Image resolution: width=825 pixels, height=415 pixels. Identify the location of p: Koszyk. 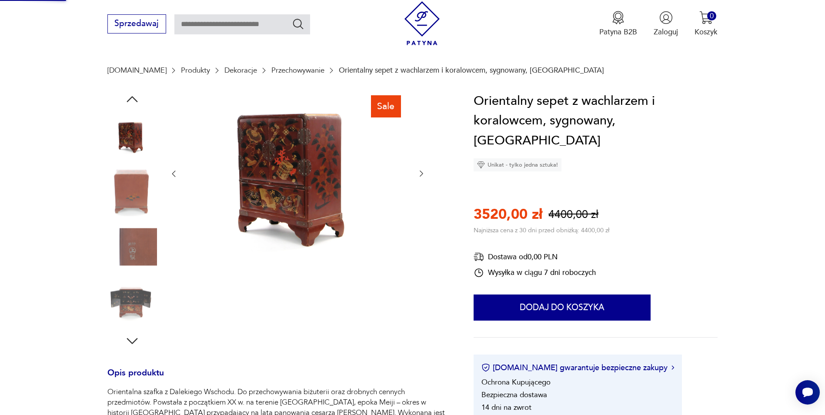
(706, 32).